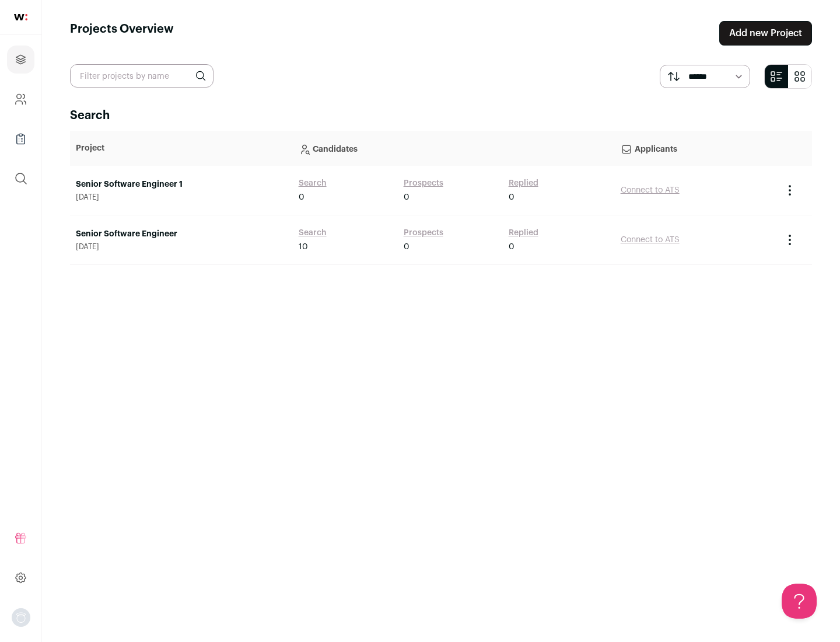 This screenshot has height=642, width=840. I want to click on a: Projects, so click(20, 59).